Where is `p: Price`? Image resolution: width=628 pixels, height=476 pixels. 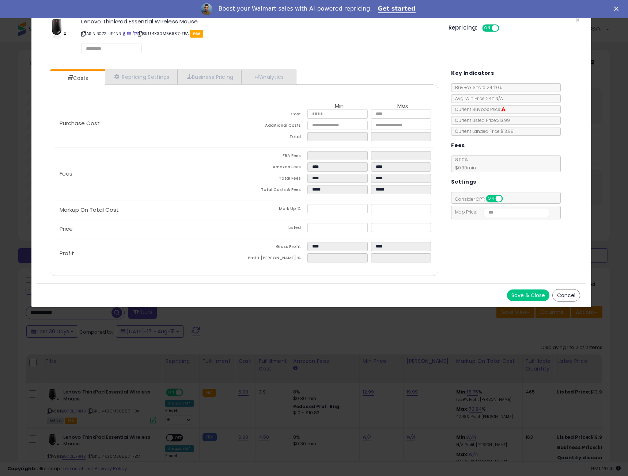
p: Price is located at coordinates (149, 229).